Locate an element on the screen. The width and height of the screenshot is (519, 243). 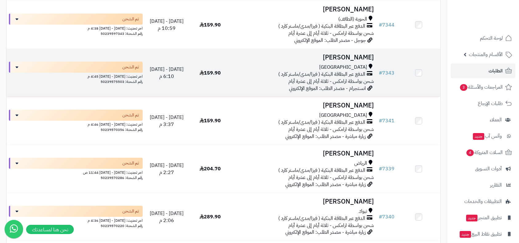
span: التقارير is located at coordinates (496, 185).